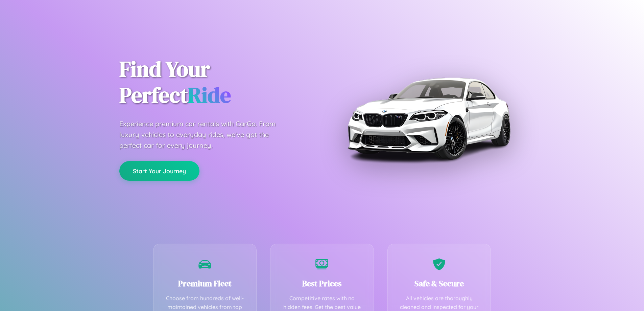 The image size is (644, 311). What do you see at coordinates (429, 118) in the screenshot?
I see `img: Premium BMW car rental vehicle` at bounding box center [429, 118].